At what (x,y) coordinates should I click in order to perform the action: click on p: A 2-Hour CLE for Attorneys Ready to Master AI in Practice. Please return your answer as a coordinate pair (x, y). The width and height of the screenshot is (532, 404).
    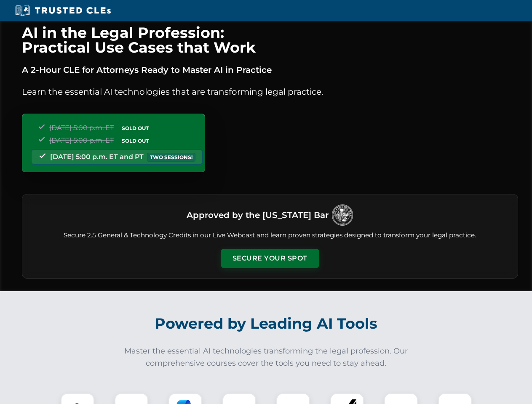
    Looking at the image, I should click on (270, 70).